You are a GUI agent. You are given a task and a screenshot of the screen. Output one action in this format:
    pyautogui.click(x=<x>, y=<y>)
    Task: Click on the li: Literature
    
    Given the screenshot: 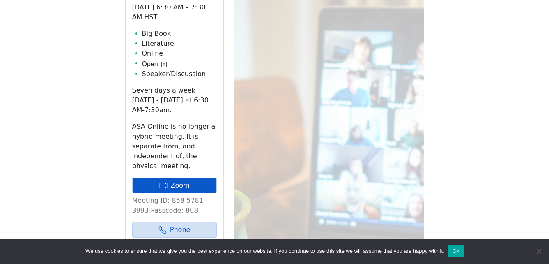 What is the action you would take?
    pyautogui.click(x=179, y=44)
    